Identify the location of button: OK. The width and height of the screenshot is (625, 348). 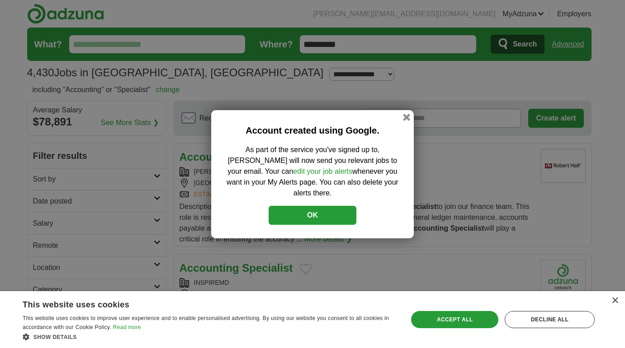
(312, 216).